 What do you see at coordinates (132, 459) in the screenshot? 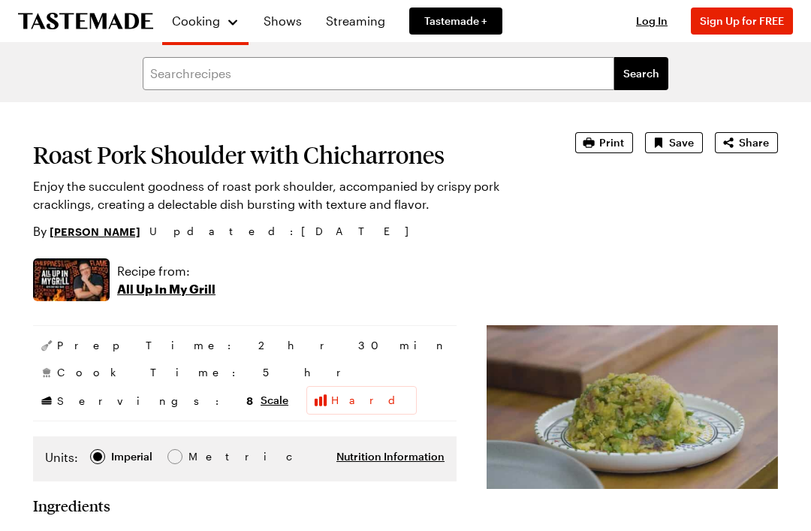
I see `div: Imperial Metric` at bounding box center [132, 459].